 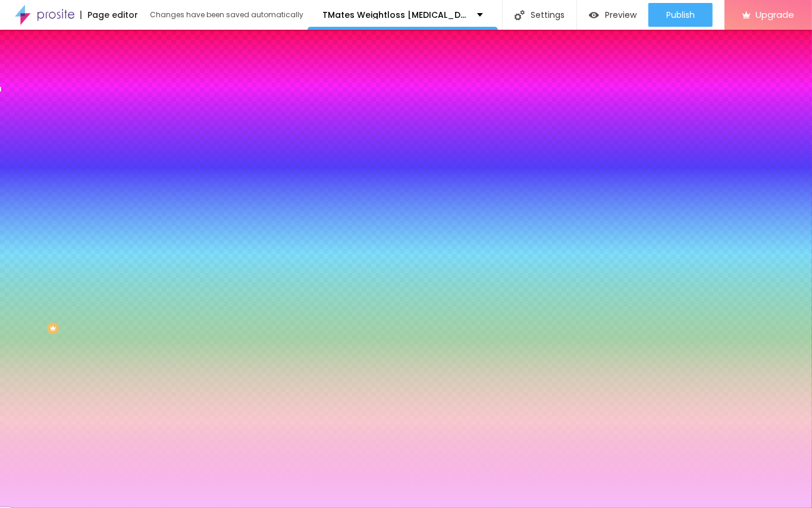 I want to click on button: Publish, so click(x=680, y=15).